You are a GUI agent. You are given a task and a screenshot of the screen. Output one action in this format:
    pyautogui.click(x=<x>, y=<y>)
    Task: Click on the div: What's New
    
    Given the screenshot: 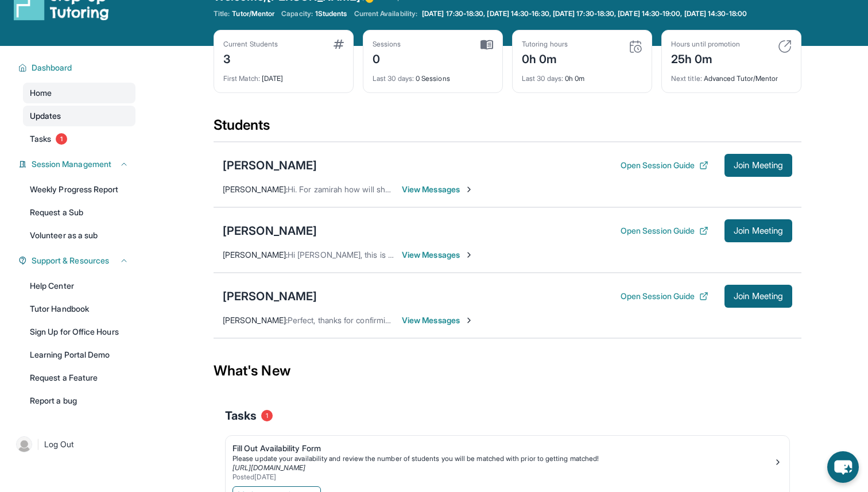 What is the action you would take?
    pyautogui.click(x=508, y=370)
    